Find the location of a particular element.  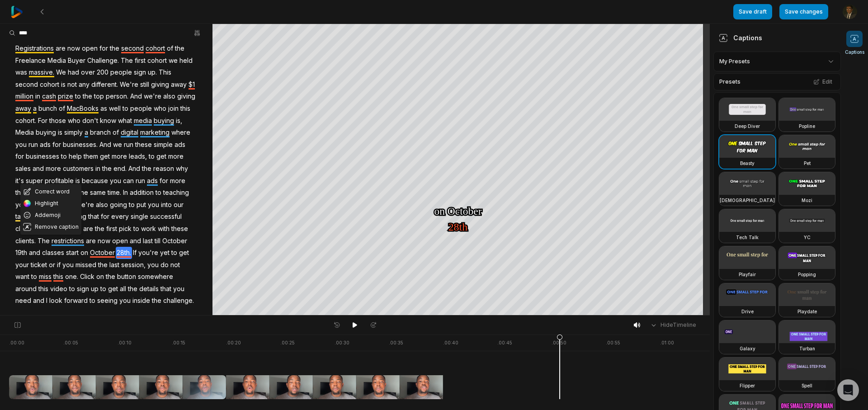

span: profitable is located at coordinates (59, 181).